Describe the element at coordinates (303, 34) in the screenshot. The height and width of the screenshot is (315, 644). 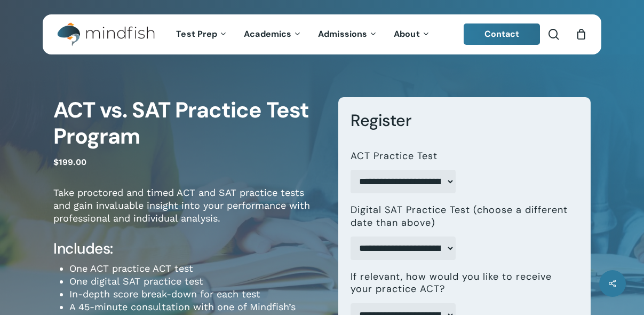
I see `nav: Main Menu` at that location.